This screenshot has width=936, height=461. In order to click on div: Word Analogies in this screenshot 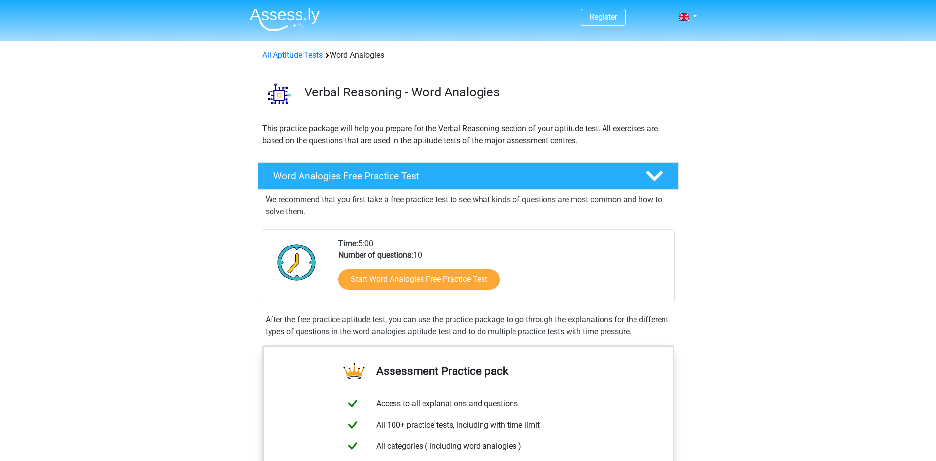, I will do `click(468, 55)`.